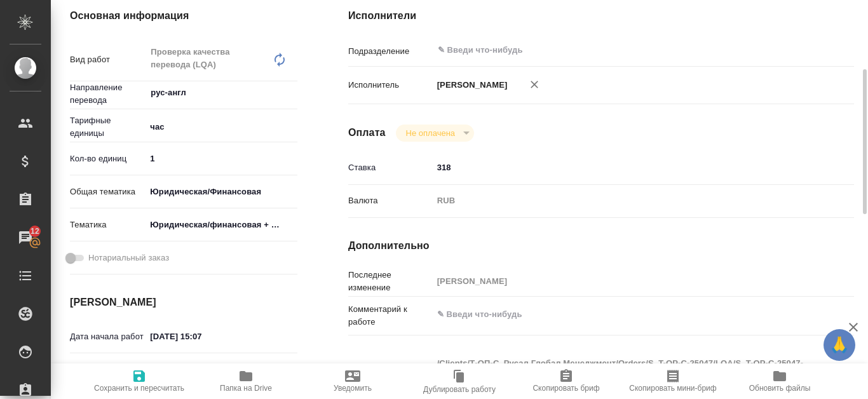  Describe the element at coordinates (535, 84) in the screenshot. I see `button: Удалить исполнителя` at that location.